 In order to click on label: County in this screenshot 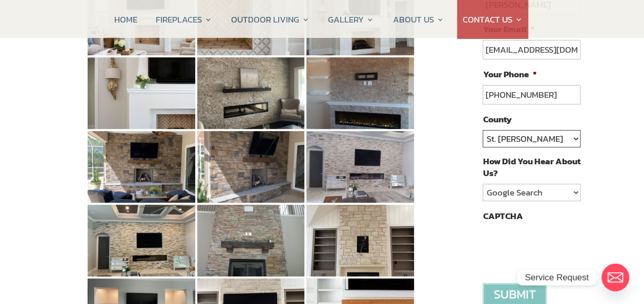, I will do `click(497, 119)`.